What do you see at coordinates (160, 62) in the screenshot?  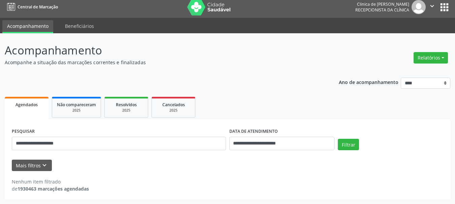 I see `p: Acompanhe a situação das marcações correntes e finalizadas` at bounding box center [160, 62].